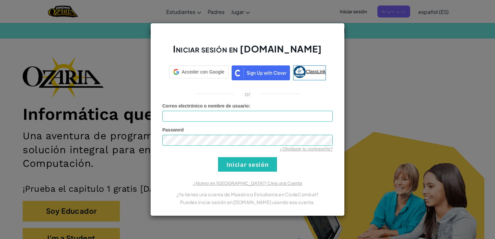 This screenshot has width=495, height=239. Describe the element at coordinates (306, 149) in the screenshot. I see `a: ¿Olvidaste tu contraseña?` at that location.